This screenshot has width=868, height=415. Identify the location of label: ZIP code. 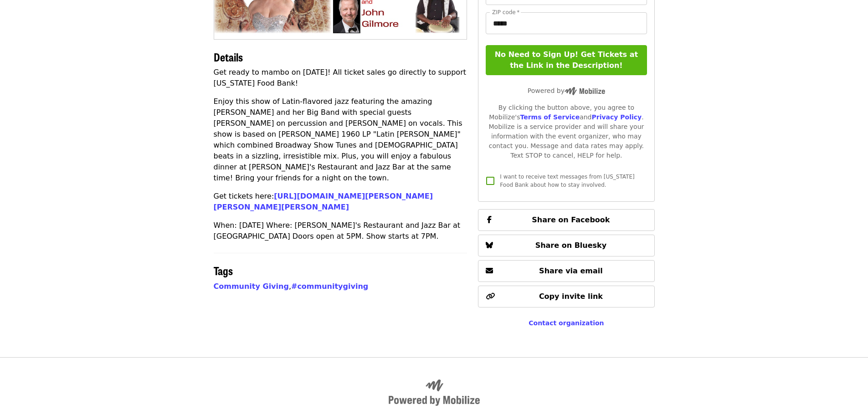
(506, 12).